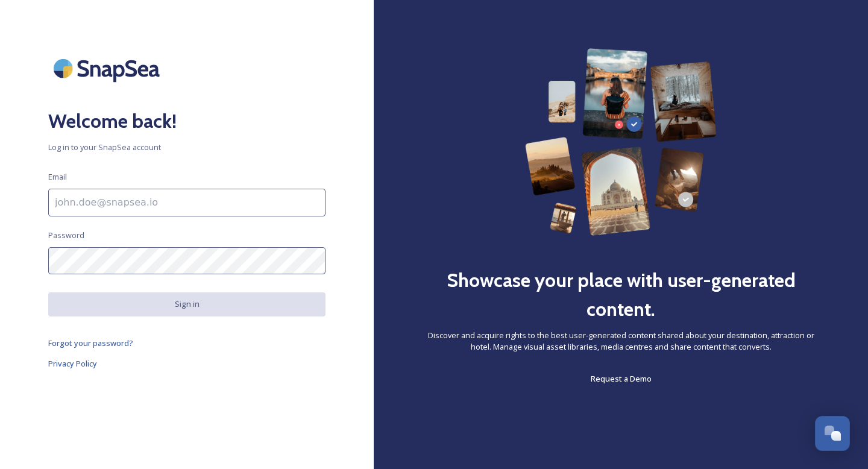  Describe the element at coordinates (57, 177) in the screenshot. I see `span: Email` at that location.